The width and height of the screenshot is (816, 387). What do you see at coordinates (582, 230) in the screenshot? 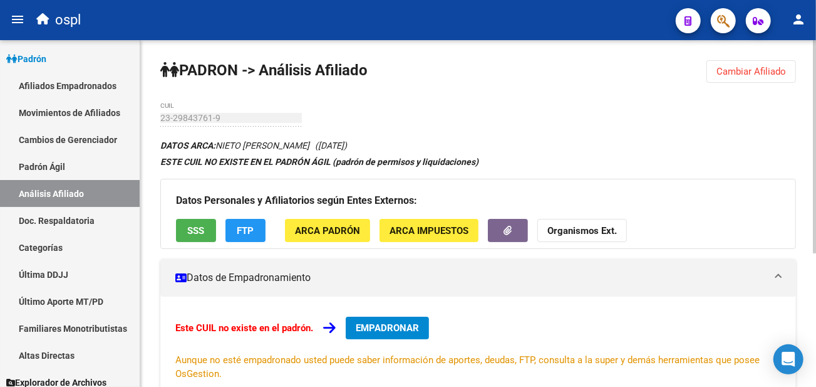
I see `button: Organismos Ext.` at bounding box center [582, 230].